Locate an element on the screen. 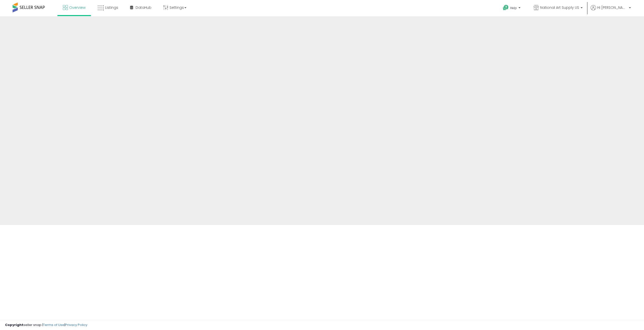 This screenshot has width=644, height=330. span: DataHub is located at coordinates (143, 8).